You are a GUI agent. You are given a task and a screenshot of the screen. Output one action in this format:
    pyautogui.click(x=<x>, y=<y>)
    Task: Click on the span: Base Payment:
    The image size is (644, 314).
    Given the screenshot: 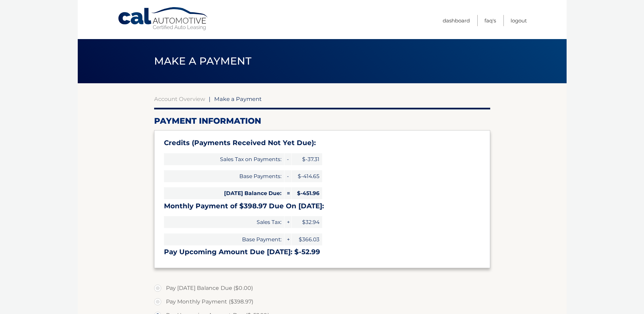 What is the action you would take?
    pyautogui.click(x=224, y=239)
    